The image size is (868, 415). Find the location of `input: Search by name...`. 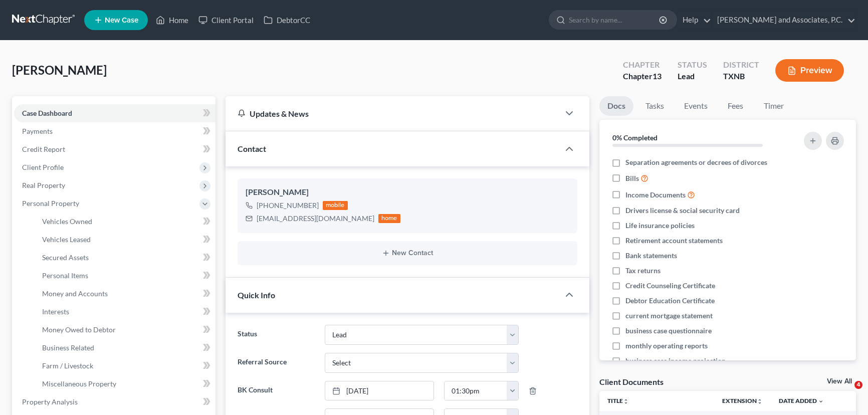

input: Search by name... is located at coordinates (615, 20).